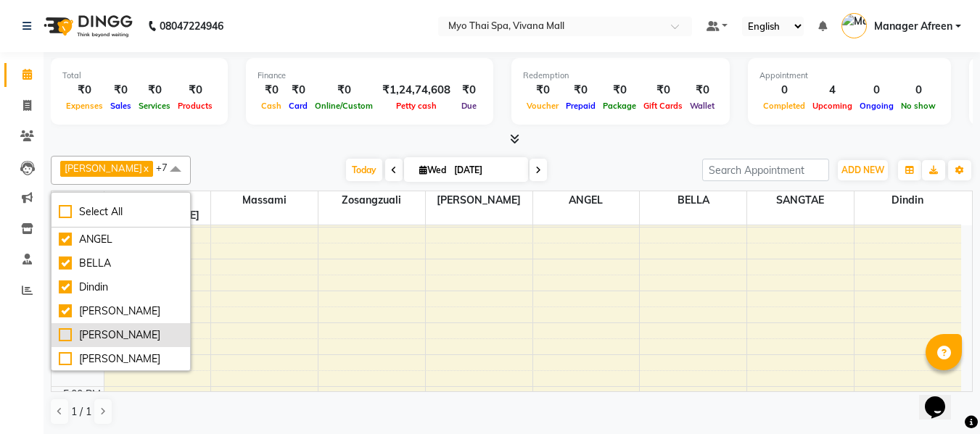  I want to click on div: Select All, so click(120, 211).